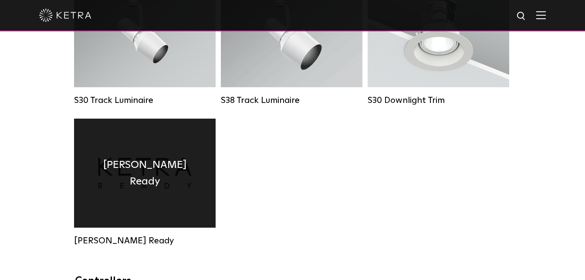  Describe the element at coordinates (438, 100) in the screenshot. I see `div: S30 Downlight Trim` at that location.